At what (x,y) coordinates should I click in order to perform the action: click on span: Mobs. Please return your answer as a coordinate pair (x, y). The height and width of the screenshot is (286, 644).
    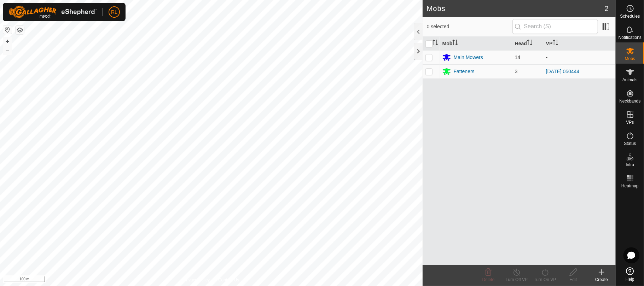
    Looking at the image, I should click on (629, 59).